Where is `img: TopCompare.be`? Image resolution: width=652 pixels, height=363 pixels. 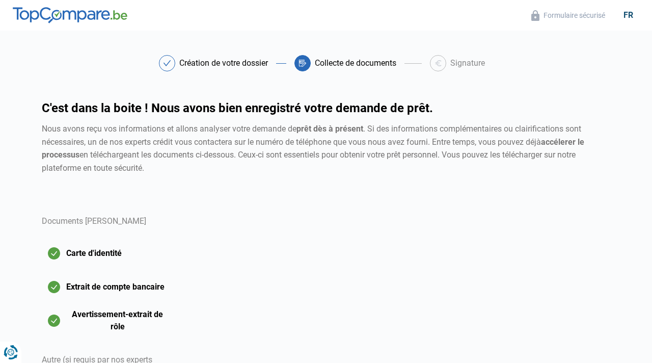
img: TopCompare.be is located at coordinates (70, 15).